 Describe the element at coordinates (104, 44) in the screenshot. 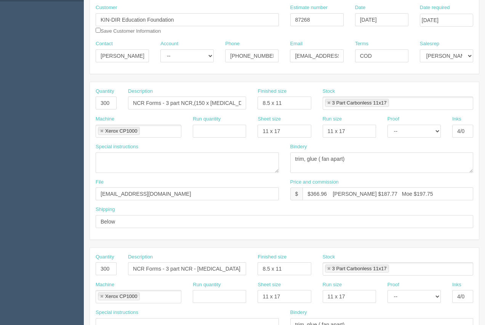

I see `label: Contact` at that location.